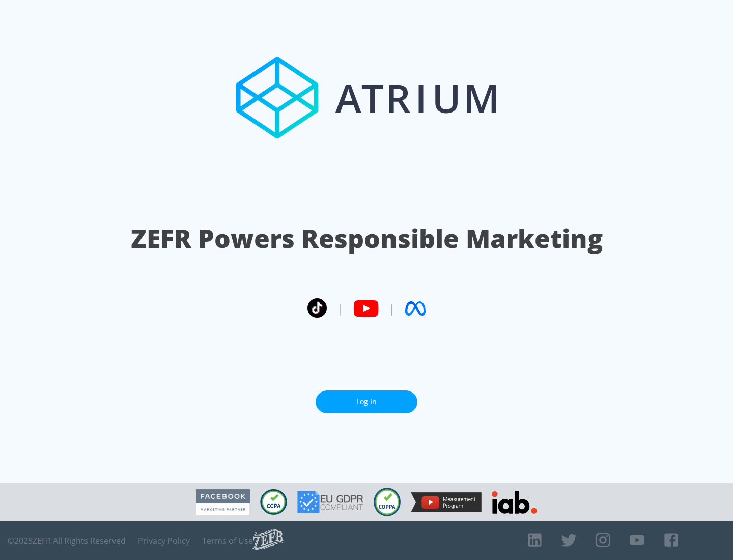 Image resolution: width=733 pixels, height=560 pixels. What do you see at coordinates (386, 501) in the screenshot?
I see `img: COPPA Compliant` at bounding box center [386, 501].